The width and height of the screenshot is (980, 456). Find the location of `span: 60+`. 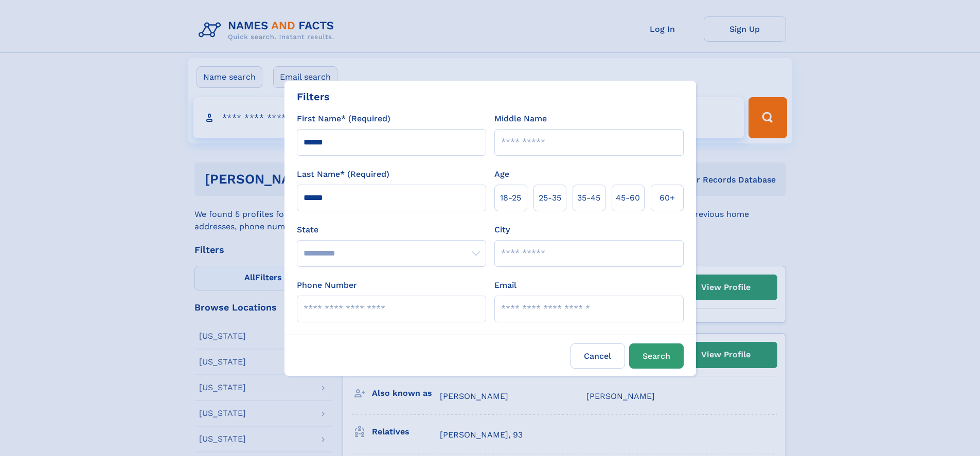

span: 60+ is located at coordinates (667, 198).